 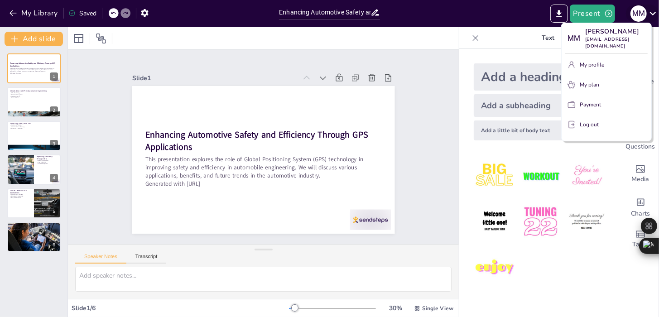 I want to click on p: Payment, so click(x=590, y=105).